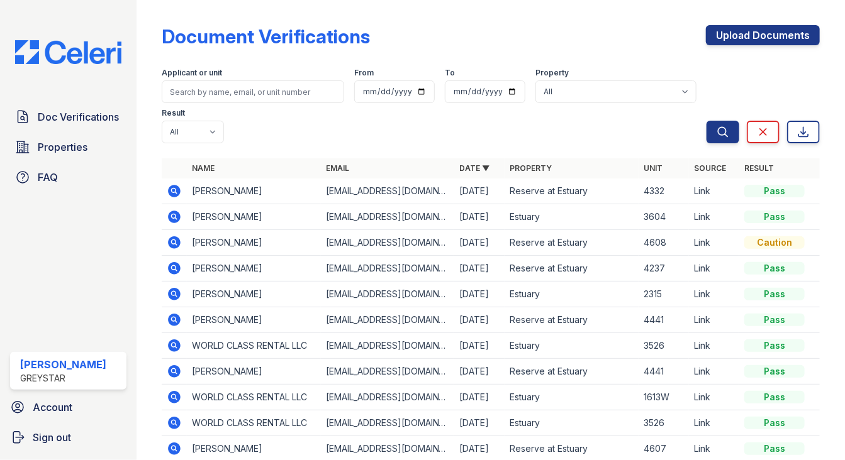  Describe the element at coordinates (68, 147) in the screenshot. I see `a: Properties` at that location.